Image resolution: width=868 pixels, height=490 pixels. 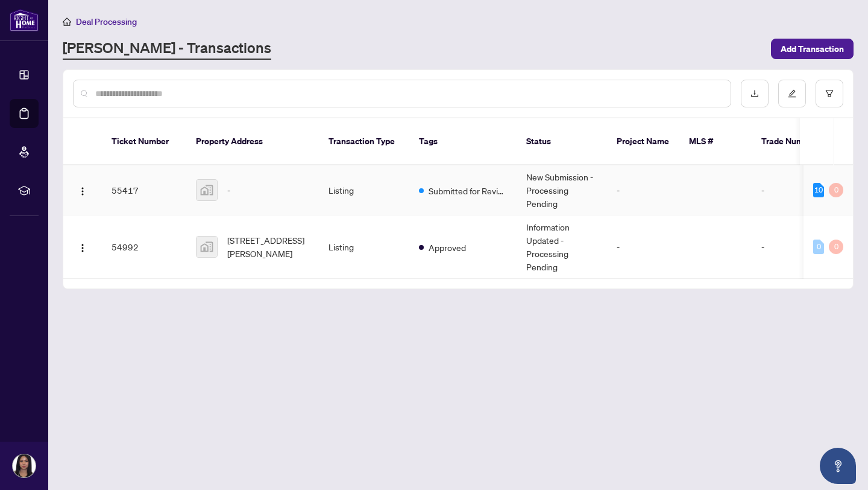 What do you see at coordinates (253, 142) in the screenshot?
I see `th: Property Address` at bounding box center [253, 142].